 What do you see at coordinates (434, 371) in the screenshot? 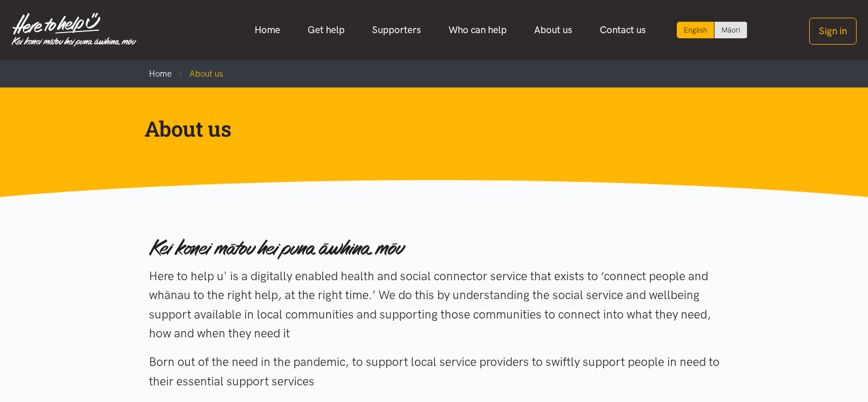
I see `p: Born out of the need in the pandemic, to support local service providers to swiftly support peopl...` at bounding box center [434, 371].